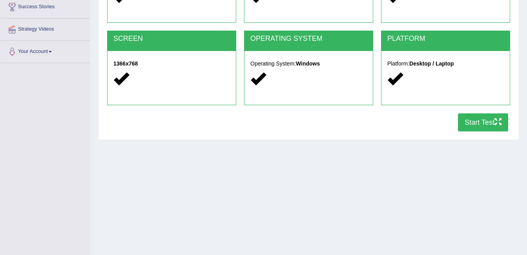 Image resolution: width=527 pixels, height=255 pixels. I want to click on a: Your Account, so click(45, 51).